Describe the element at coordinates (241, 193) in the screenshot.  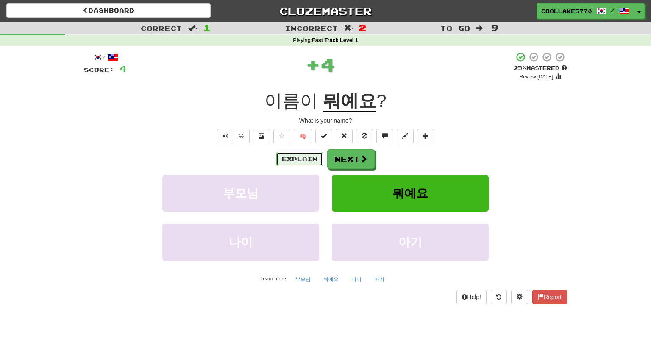
I see `span: 부모님` at that location.